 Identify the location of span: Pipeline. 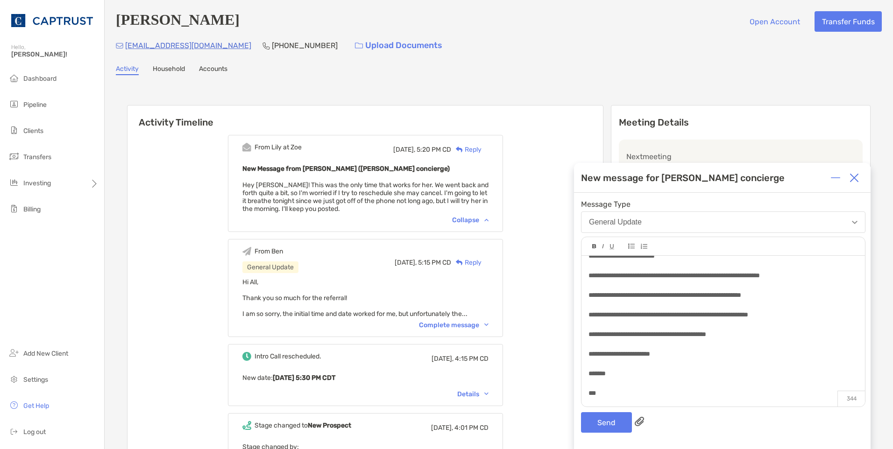
(35, 105).